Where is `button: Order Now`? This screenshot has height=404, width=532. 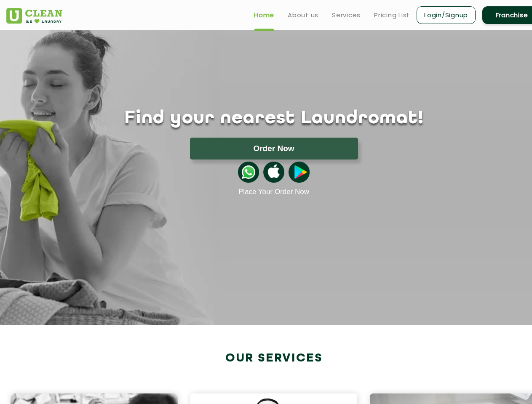
button: Order Now is located at coordinates (274, 149).